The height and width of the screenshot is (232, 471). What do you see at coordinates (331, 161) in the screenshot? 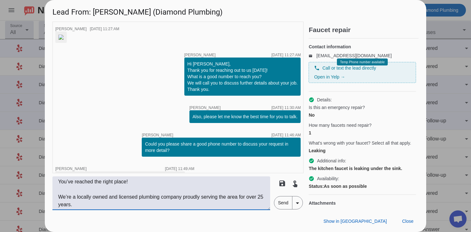
I see `span: Additional info:` at bounding box center [331, 161].